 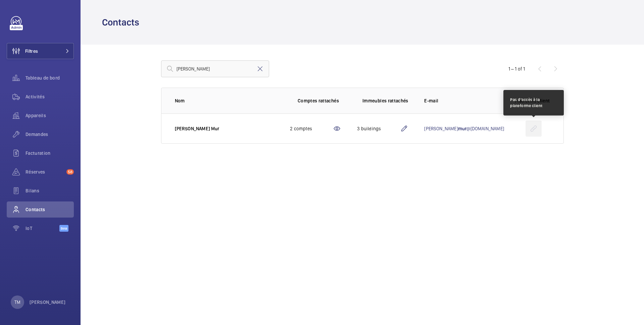 What do you see at coordinates (32, 51) in the screenshot?
I see `span: Filtres` at bounding box center [32, 51].